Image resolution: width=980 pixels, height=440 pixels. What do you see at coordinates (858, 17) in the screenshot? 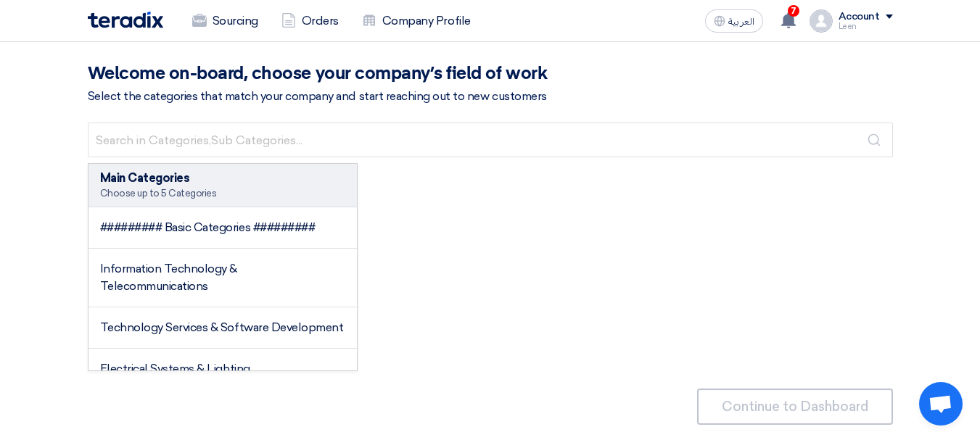
I see `div: Account` at bounding box center [858, 17].